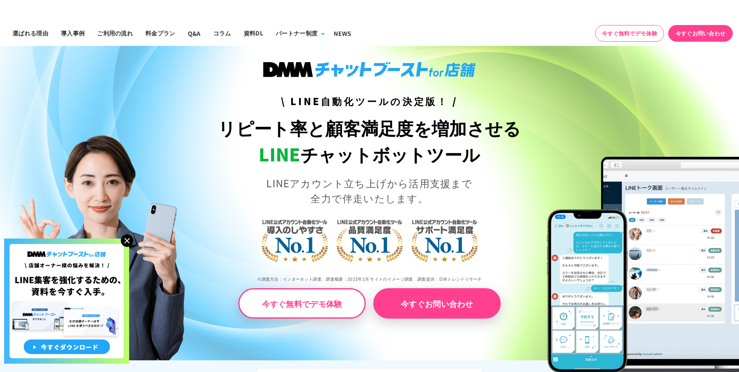  What do you see at coordinates (370, 279) in the screenshot?
I see `p: ※調査方法：インターネット調査、調査概要：2022年2月 サイトのイメージ調査、調査提供：日本トレンドリサーチ` at bounding box center [370, 279].